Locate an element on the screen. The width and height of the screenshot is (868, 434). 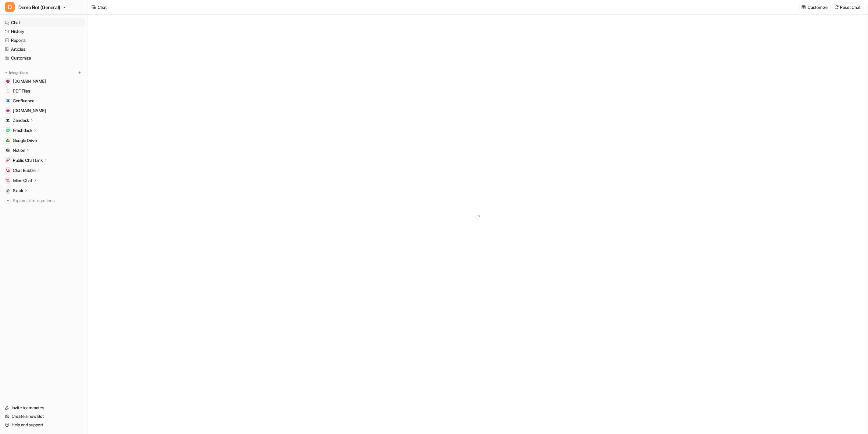
img: Notion is located at coordinates (8, 150).